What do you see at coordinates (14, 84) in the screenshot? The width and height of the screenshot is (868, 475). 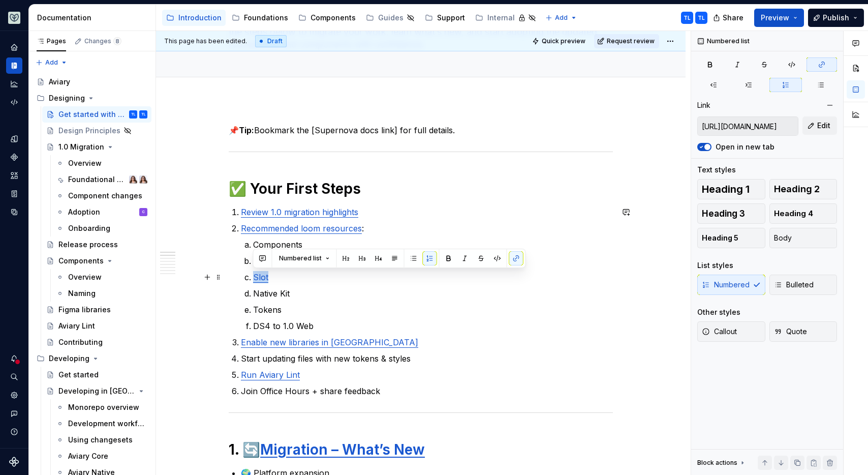 I see `div: Analytics` at bounding box center [14, 84].